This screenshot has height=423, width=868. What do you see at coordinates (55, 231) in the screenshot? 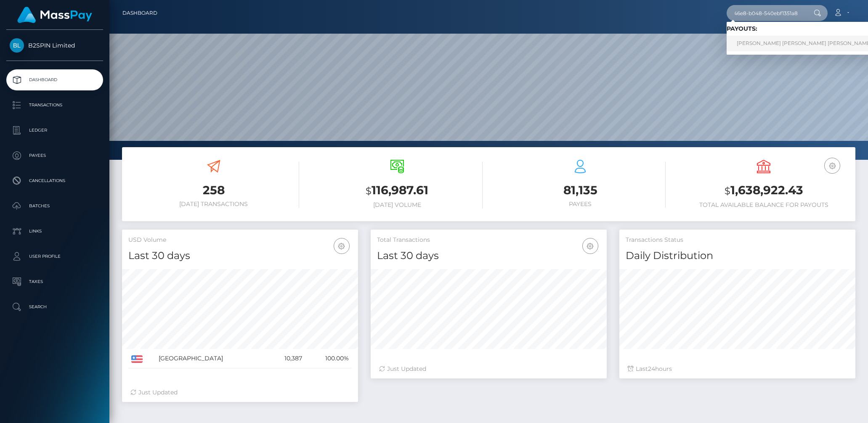
I see `a: Links` at bounding box center [55, 231].